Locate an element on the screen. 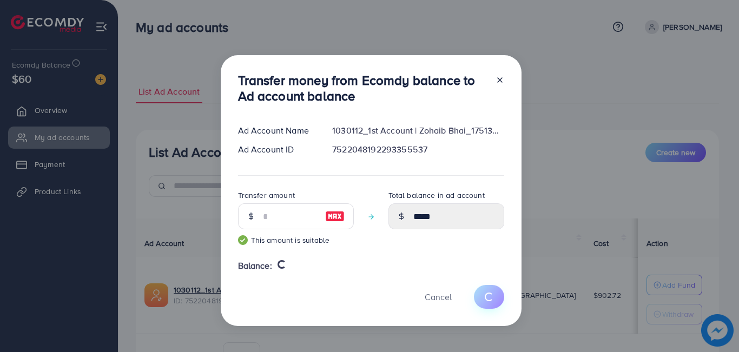 The width and height of the screenshot is (739, 352). small: This amount is suitable is located at coordinates (296, 240).